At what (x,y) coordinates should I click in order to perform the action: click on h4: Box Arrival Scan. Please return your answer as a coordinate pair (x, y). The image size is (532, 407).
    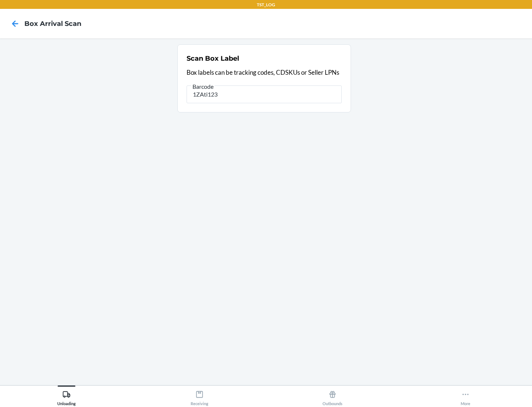
    Looking at the image, I should click on (52, 24).